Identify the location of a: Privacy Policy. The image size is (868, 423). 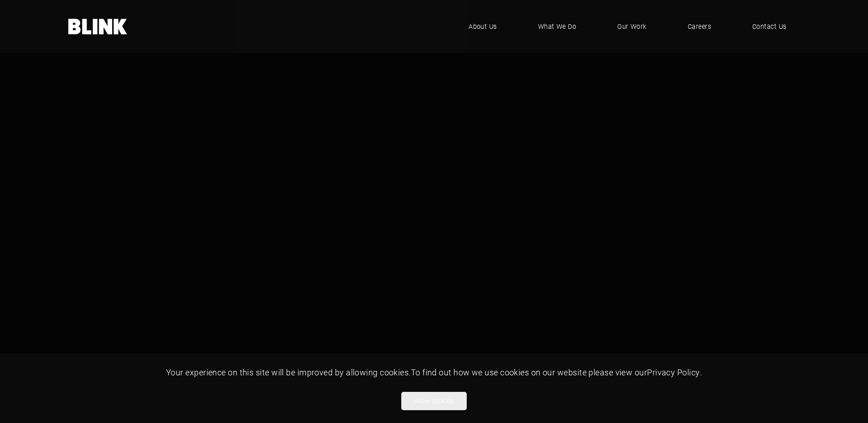
(673, 373).